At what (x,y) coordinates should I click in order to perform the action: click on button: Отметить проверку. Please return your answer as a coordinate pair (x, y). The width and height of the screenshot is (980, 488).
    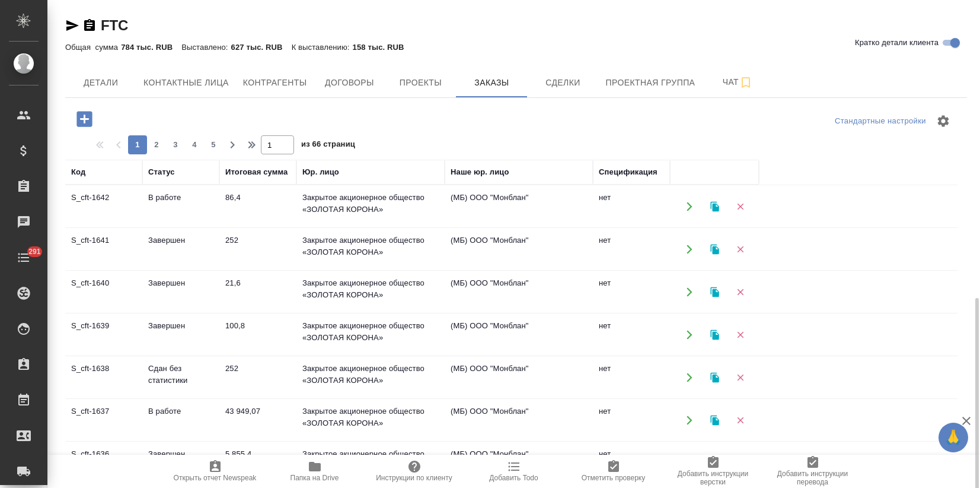
    Looking at the image, I should click on (613, 471).